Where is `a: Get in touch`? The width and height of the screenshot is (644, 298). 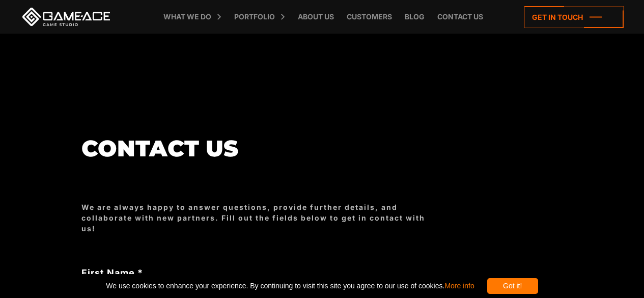
a: Get in touch is located at coordinates (574, 17).